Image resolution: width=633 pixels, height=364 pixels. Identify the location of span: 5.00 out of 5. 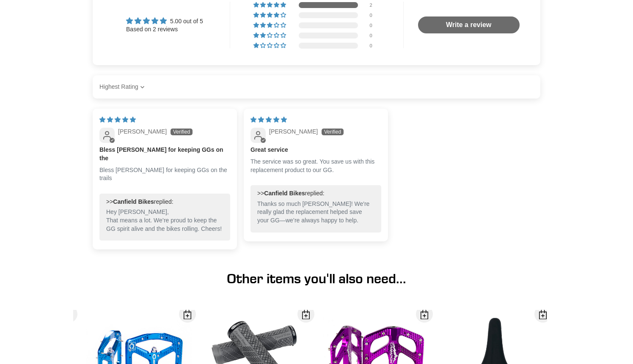
(186, 21).